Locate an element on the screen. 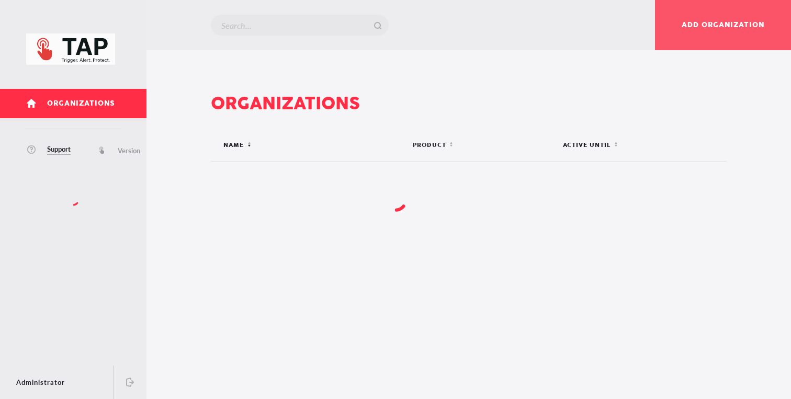 The image size is (791, 399). div: Administrator is located at coordinates (60, 382).